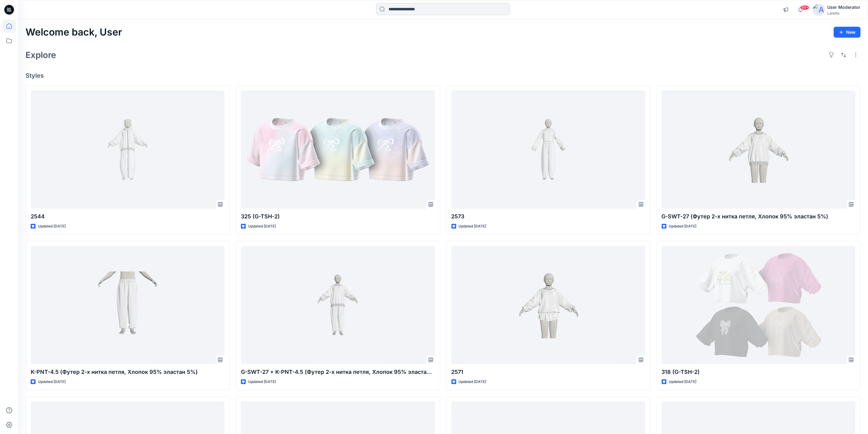  Describe the element at coordinates (443, 75) in the screenshot. I see `h4: Styles` at that location.